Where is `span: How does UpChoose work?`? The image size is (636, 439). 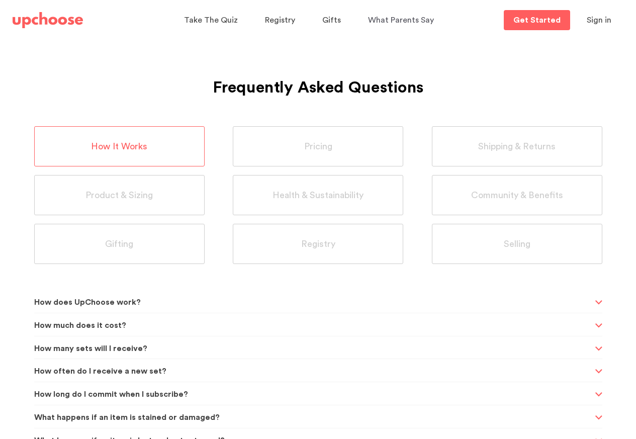
span: How does UpChoose work? is located at coordinates (313, 302).